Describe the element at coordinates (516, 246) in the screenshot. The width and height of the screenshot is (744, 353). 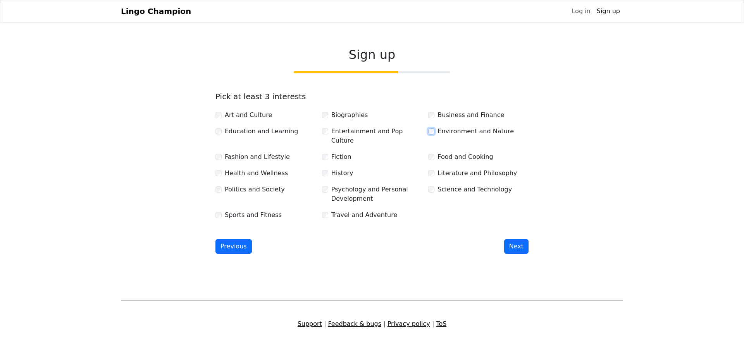
I see `button: Next` at that location.